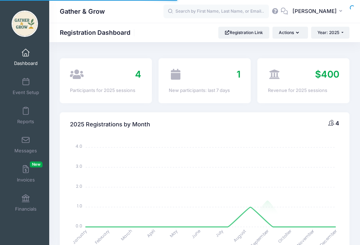  I want to click on span: Year: 2025, so click(328, 32).